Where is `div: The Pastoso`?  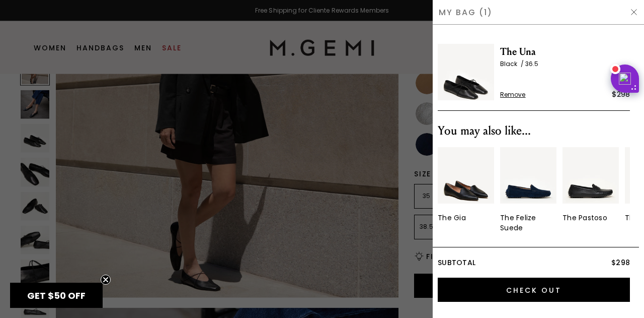 div: The Pastoso is located at coordinates (584, 217).